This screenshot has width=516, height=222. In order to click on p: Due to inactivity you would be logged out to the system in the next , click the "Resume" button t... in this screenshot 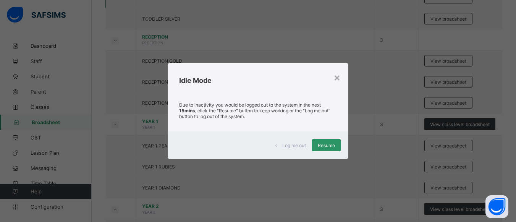, I will do `click(258, 110)`.